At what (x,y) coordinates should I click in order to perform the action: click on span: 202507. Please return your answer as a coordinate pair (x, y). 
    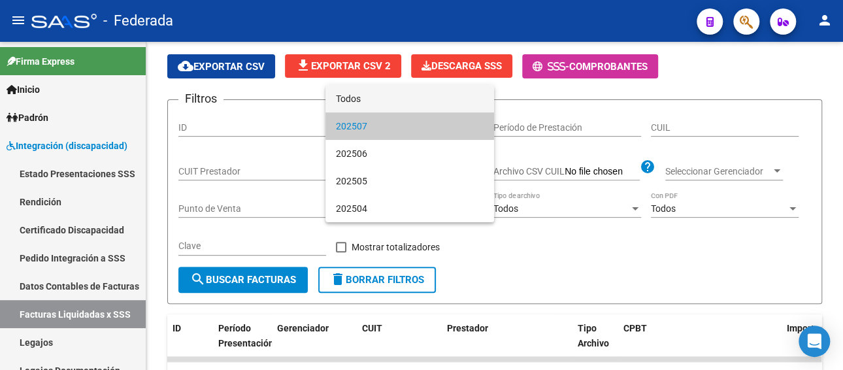
    Looking at the image, I should click on (410, 126).